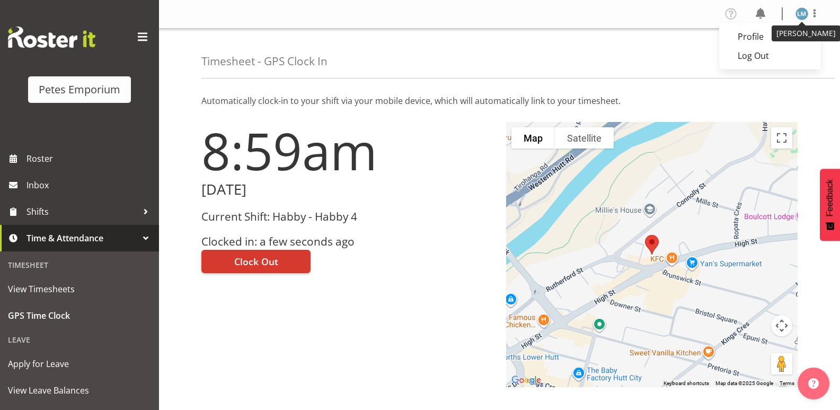  I want to click on button: Drag Pegman onto the map to open Street View, so click(782, 364).